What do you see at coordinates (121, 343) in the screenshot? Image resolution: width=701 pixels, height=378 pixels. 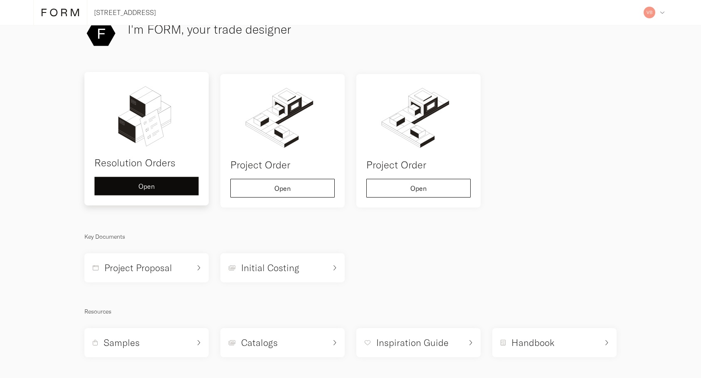 I see `h5: Samples` at bounding box center [121, 343].